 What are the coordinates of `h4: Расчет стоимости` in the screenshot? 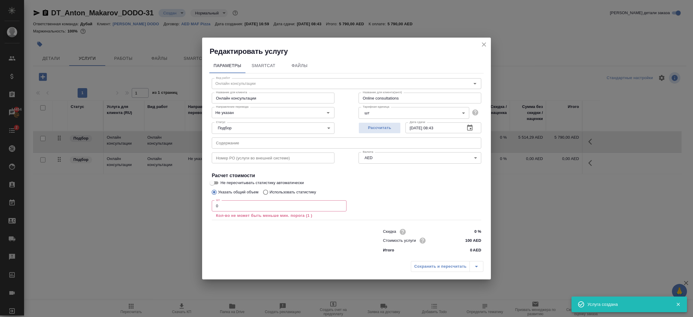 It's located at (347, 176).